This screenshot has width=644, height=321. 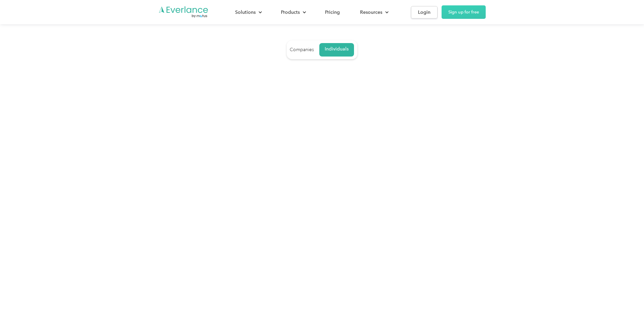 What do you see at coordinates (424, 12) in the screenshot?
I see `a: Login` at bounding box center [424, 12].